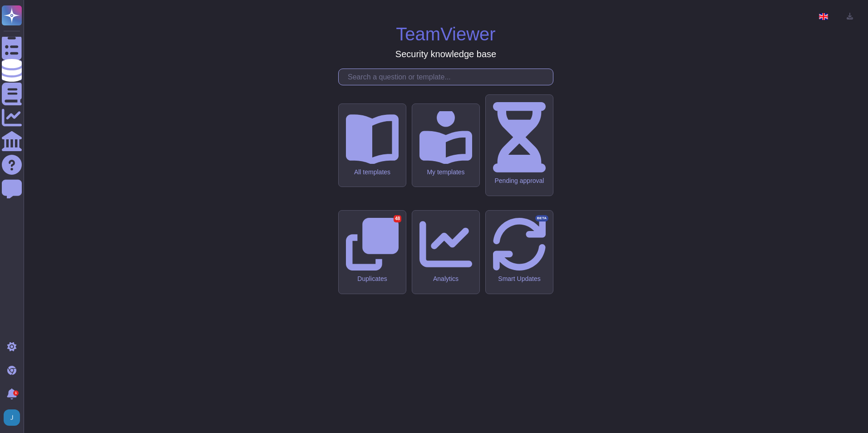 This screenshot has width=868, height=433. What do you see at coordinates (445, 34) in the screenshot?
I see `h1: TeamViewer` at bounding box center [445, 34].